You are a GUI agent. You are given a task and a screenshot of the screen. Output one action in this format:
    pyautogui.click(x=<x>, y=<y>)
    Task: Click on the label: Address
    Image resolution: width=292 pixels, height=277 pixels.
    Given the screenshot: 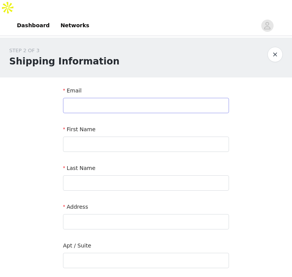 What is the action you would take?
    pyautogui.click(x=75, y=207)
    